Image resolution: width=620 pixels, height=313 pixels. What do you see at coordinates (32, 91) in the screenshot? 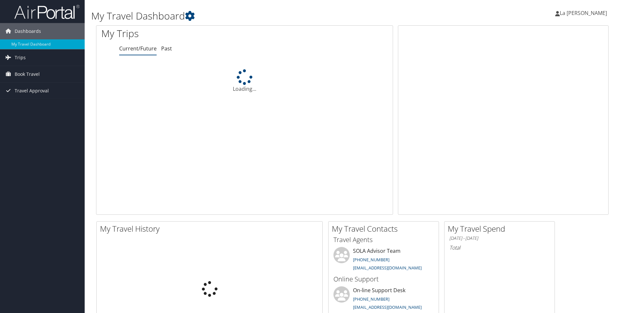
I see `span: Travel Approval` at bounding box center [32, 91].